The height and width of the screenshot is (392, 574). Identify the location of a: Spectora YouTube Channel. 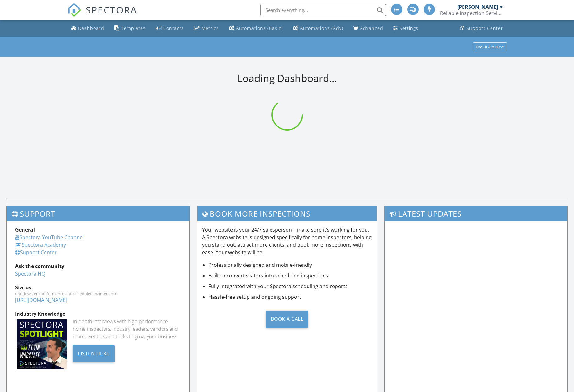
(49, 237).